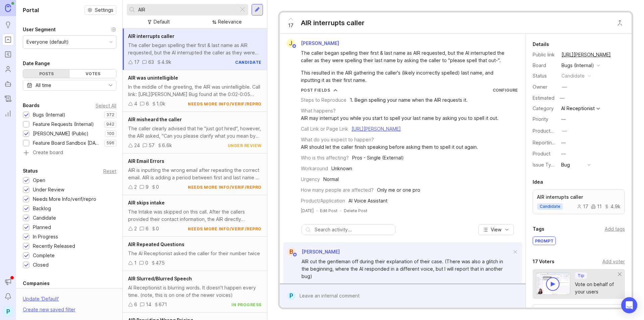  Describe the element at coordinates (45, 237) in the screenshot. I see `div: In Progress` at that location.